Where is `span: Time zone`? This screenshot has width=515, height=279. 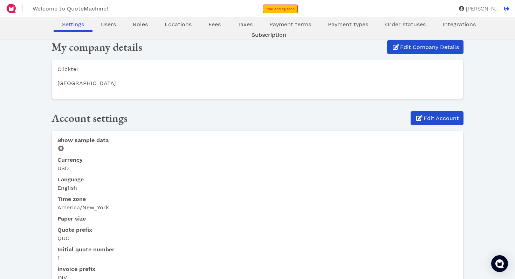 span: Time zone is located at coordinates (72, 199).